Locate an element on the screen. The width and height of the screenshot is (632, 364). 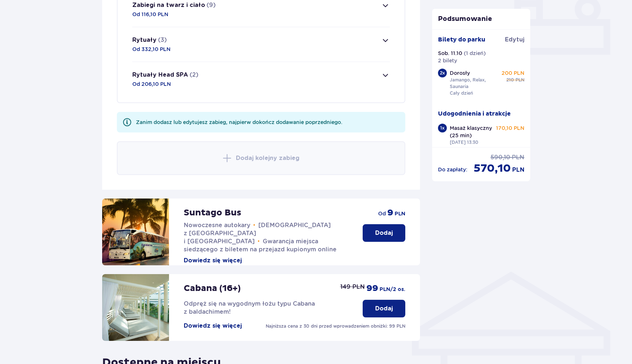
span: Odpręż się na wygodnym łożu typu Cabana z baldachimem! is located at coordinates (249, 308).